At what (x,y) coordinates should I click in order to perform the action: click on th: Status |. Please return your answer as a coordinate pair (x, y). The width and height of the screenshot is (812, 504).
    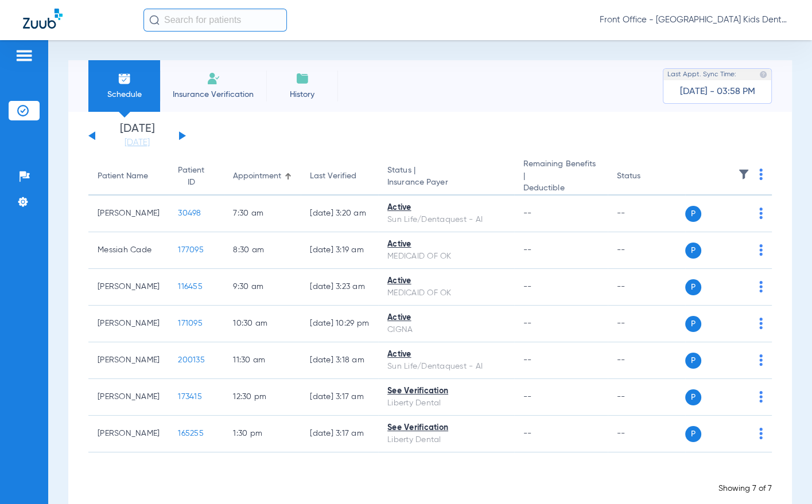
    Looking at the image, I should click on (446, 177).